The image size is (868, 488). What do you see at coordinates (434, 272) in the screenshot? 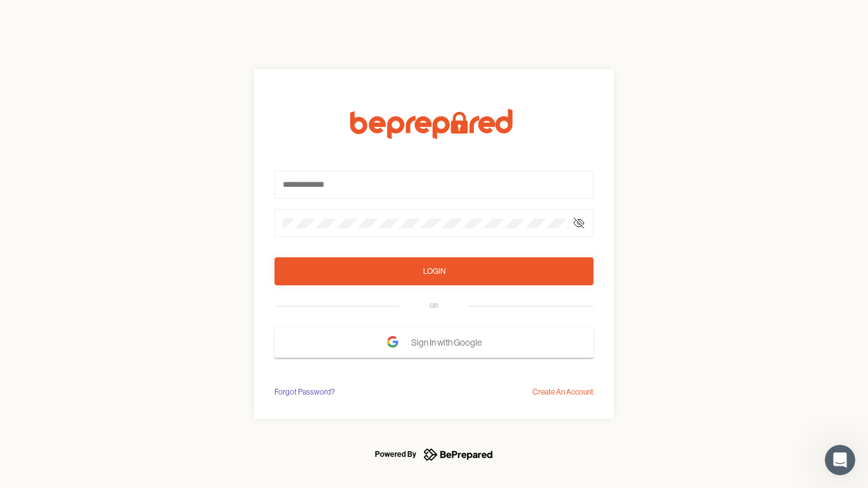
I see `button: Login` at bounding box center [434, 272].